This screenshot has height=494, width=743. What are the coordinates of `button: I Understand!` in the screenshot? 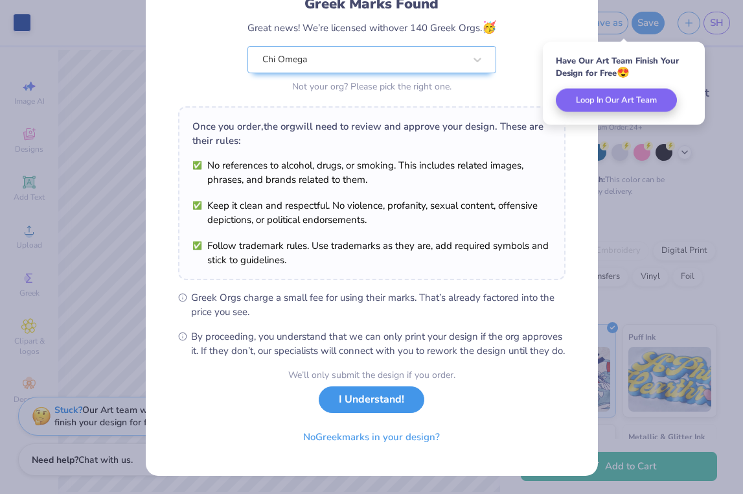 It's located at (371, 399).